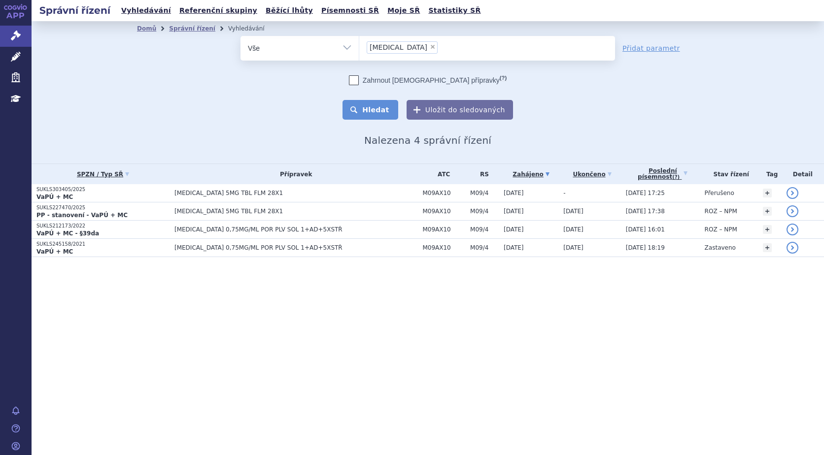 Image resolution: width=824 pixels, height=455 pixels. Describe the element at coordinates (253, 29) in the screenshot. I see `li: Vyhledávání` at that location.